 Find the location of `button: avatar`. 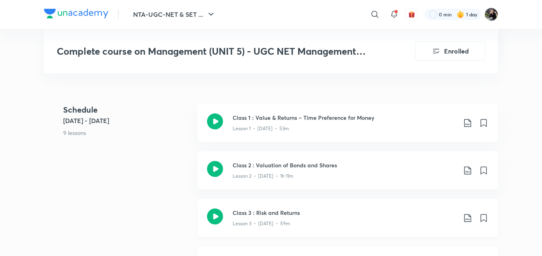

button: avatar is located at coordinates (412, 14).